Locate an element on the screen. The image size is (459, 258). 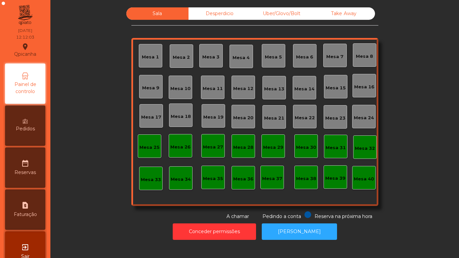
div: Mesa 33 is located at coordinates (151, 180).